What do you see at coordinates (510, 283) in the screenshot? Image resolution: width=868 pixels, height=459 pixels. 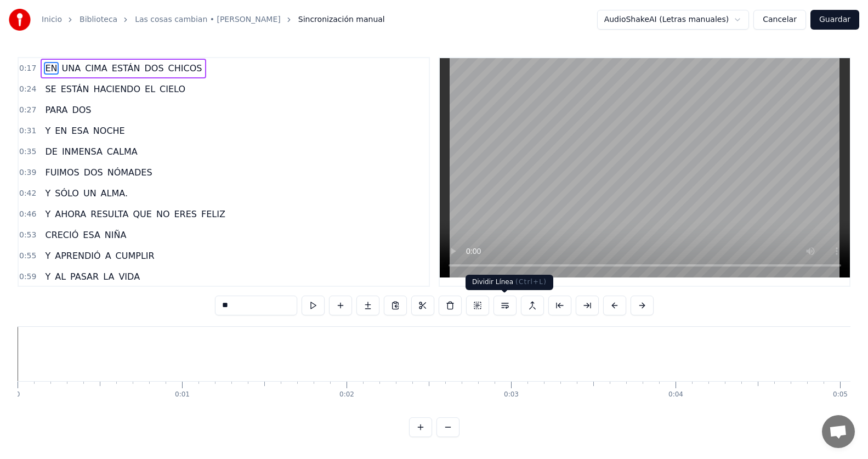 I see `div: Dividir Línea` at bounding box center [510, 283].